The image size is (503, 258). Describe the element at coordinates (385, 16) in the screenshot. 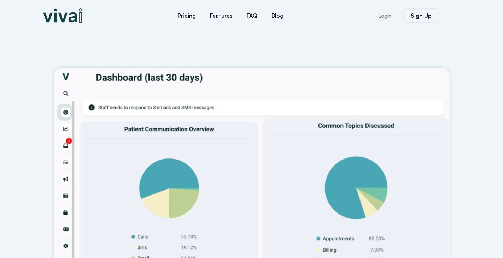

I see `a: Login` at that location.